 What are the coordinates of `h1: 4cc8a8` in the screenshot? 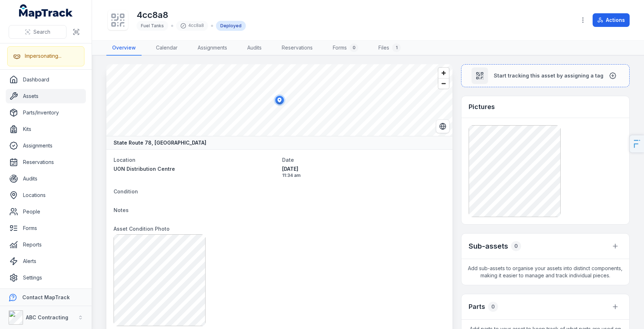 It's located at (191, 15).